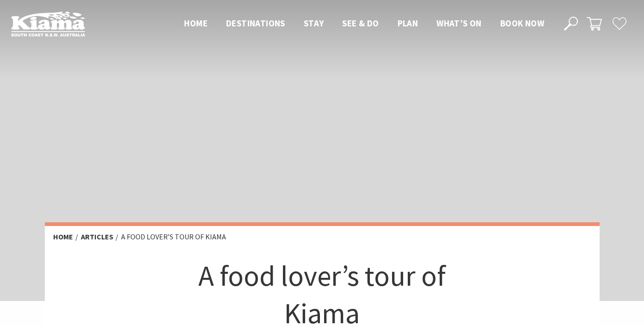 The width and height of the screenshot is (644, 326). What do you see at coordinates (63, 237) in the screenshot?
I see `a: Home` at bounding box center [63, 237].